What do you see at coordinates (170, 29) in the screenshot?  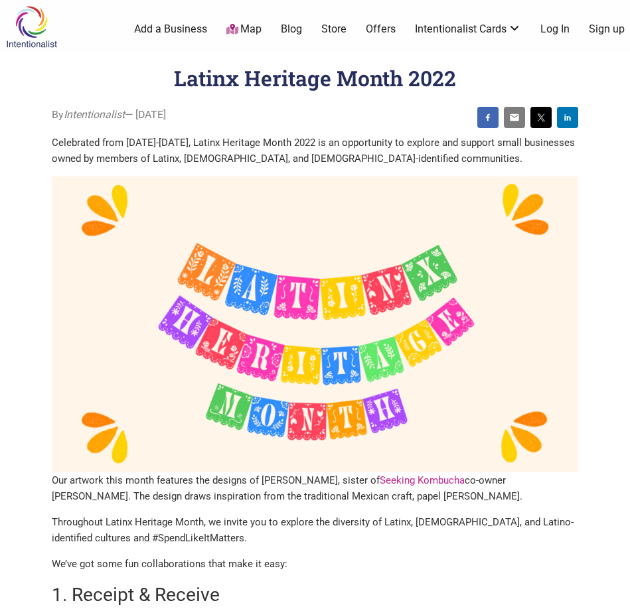 I see `a: Add a Business` at bounding box center [170, 29].